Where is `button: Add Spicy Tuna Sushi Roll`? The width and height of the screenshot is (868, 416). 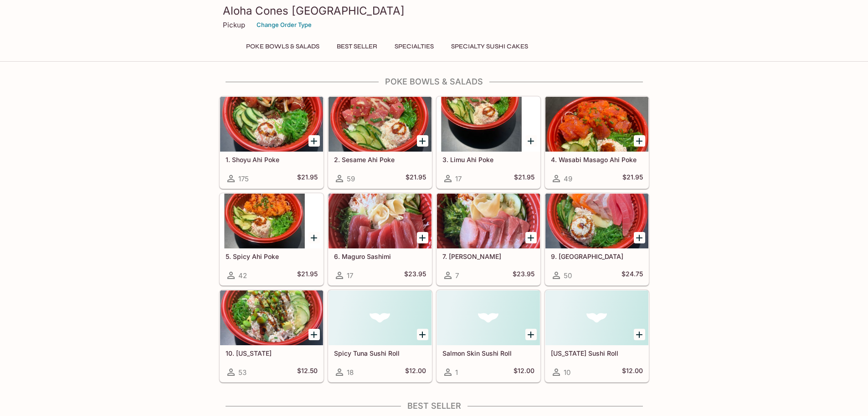
button: Add Spicy Tuna Sushi Roll is located at coordinates (423, 334).